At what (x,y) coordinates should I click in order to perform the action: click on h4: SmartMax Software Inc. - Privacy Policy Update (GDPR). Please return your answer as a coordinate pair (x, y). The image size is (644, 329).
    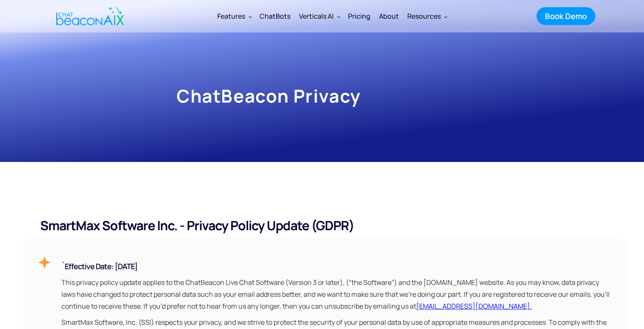
    Looking at the image, I should click on (325, 226).